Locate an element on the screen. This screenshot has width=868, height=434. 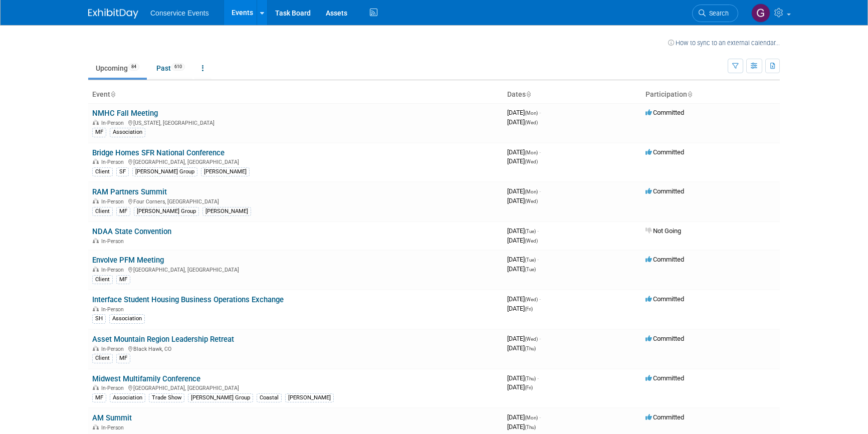
a: Sort by Start Date is located at coordinates (529, 94).